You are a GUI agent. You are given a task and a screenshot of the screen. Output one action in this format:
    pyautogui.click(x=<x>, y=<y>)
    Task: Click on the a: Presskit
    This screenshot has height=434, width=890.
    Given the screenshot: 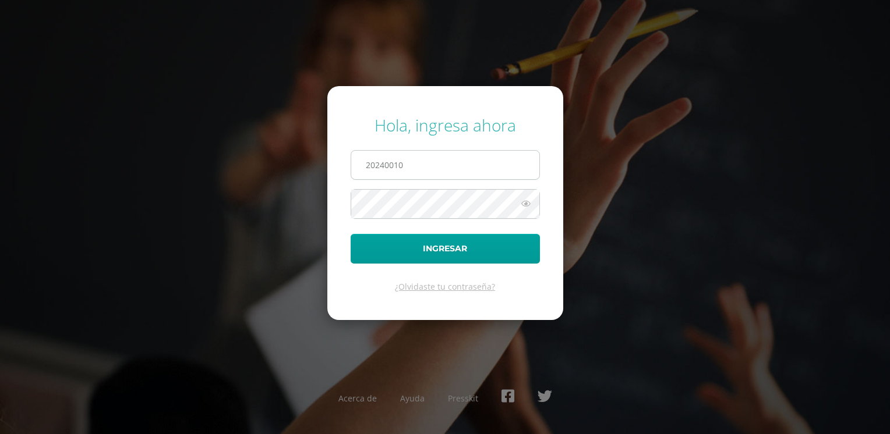 What is the action you would take?
    pyautogui.click(x=463, y=398)
    